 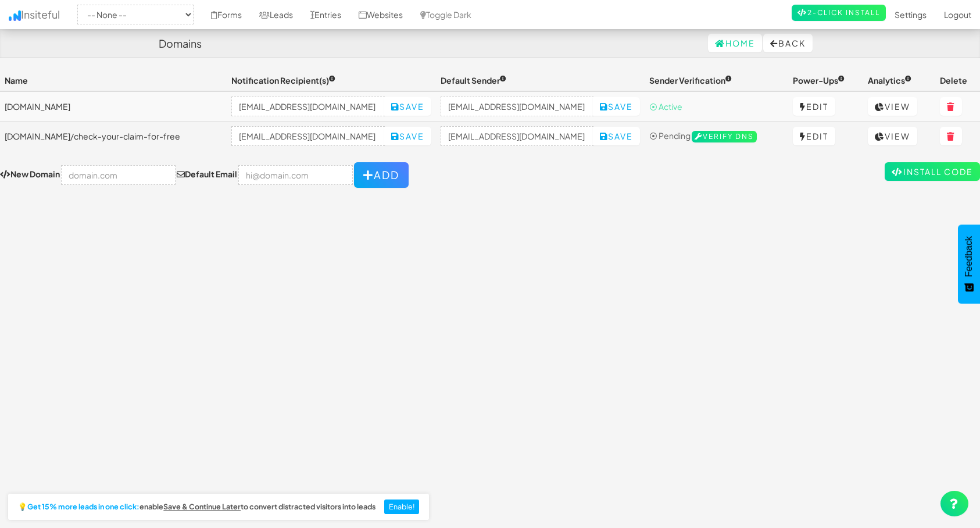 I want to click on span: Verify DNS, so click(x=724, y=137).